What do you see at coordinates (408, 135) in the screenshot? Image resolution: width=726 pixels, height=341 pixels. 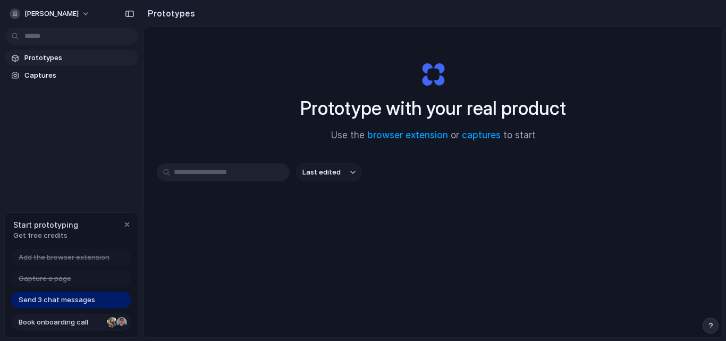 I see `a: browser extension` at bounding box center [408, 135].